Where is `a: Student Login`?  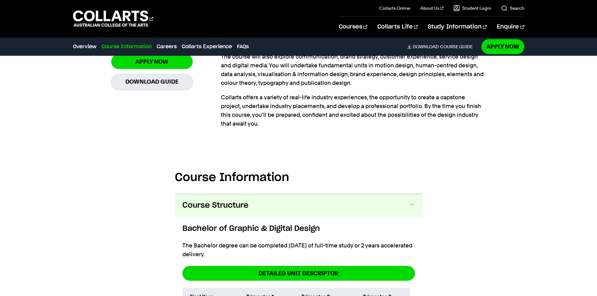 a: Student Login is located at coordinates (472, 8).